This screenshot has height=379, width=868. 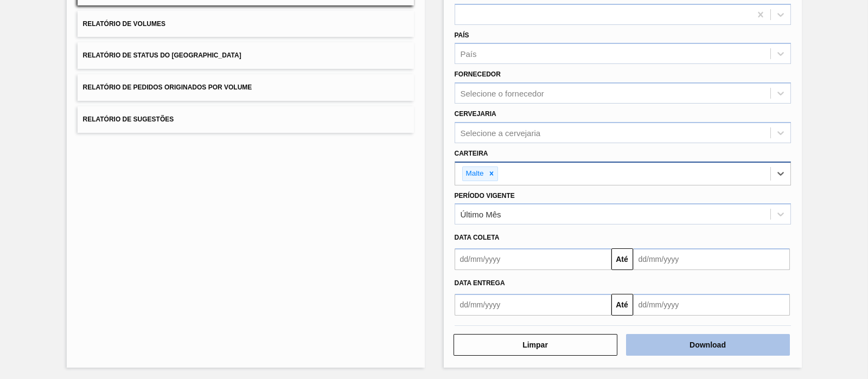 What do you see at coordinates (245, 119) in the screenshot?
I see `button: Relatório de Sugestões` at bounding box center [245, 119].